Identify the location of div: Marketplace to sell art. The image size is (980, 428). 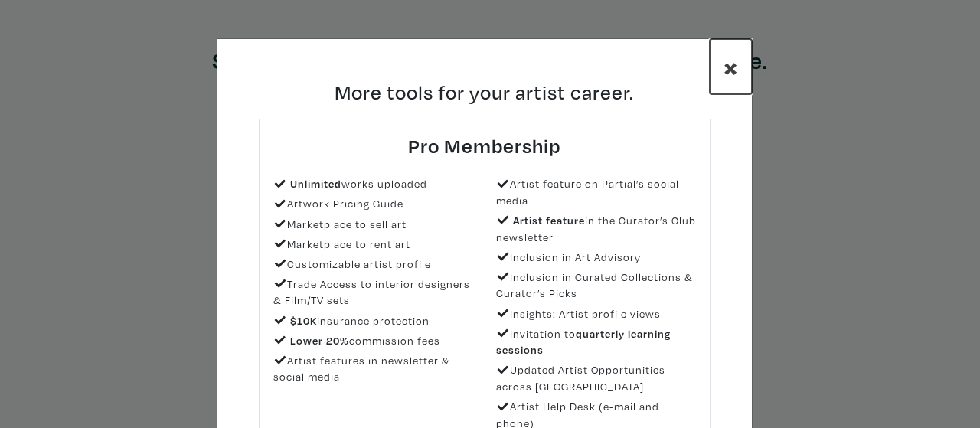
(373, 224).